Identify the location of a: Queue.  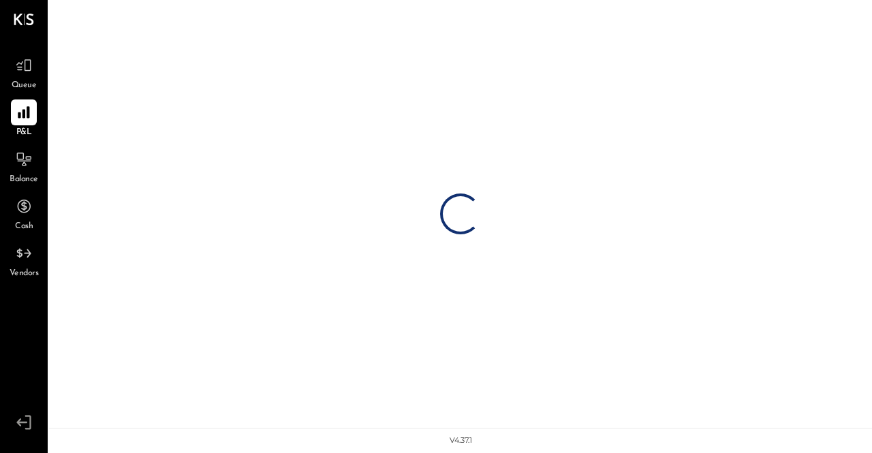
(24, 72).